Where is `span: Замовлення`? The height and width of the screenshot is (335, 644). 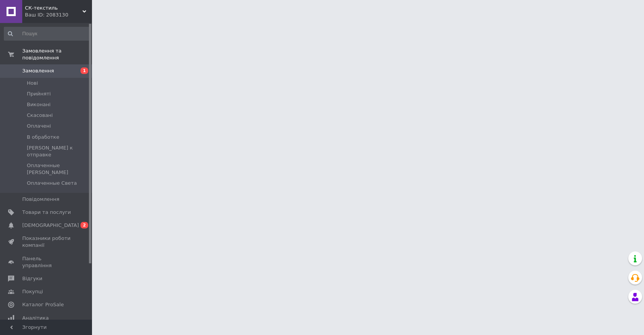
span: Замовлення is located at coordinates (38, 71).